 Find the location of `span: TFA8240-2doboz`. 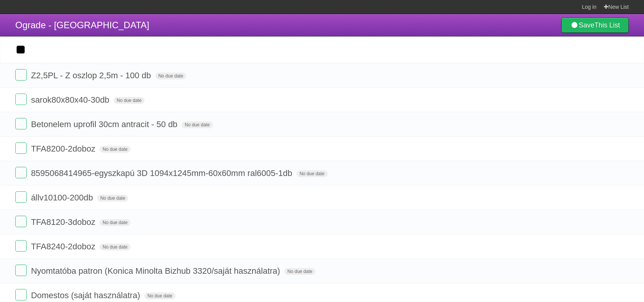

span: TFA8240-2doboz is located at coordinates (64, 246).